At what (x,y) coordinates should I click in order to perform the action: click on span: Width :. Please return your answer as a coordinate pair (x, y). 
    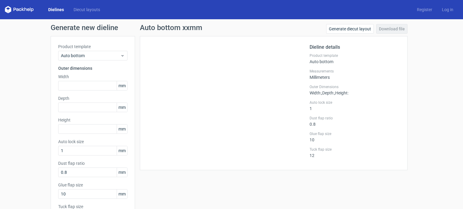
    Looking at the image, I should click on (315, 93).